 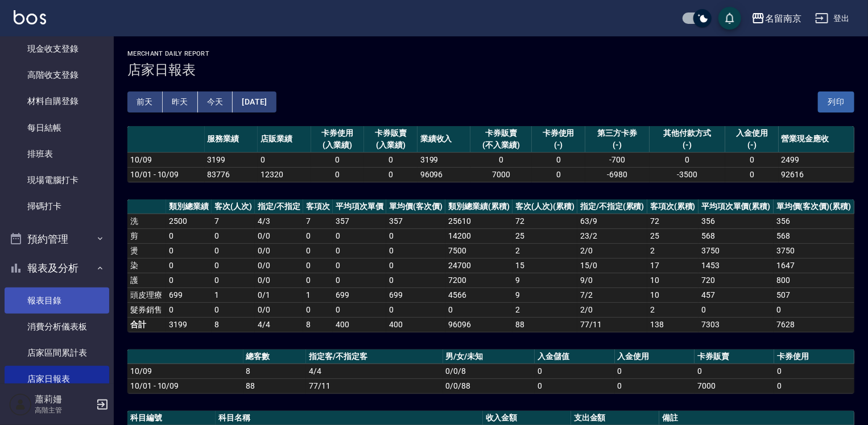 I want to click on td: 720, so click(x=736, y=280).